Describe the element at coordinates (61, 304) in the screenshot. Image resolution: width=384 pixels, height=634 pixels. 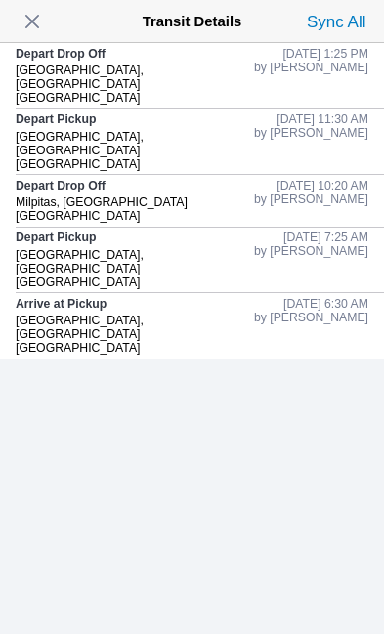
I see `ion-text: Arrive at Pickup` at that location.